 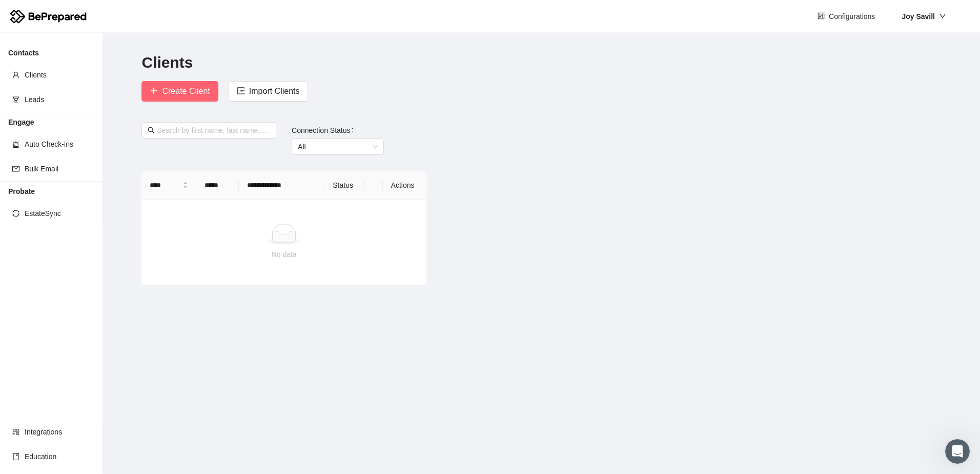 I want to click on span: down, so click(x=942, y=16).